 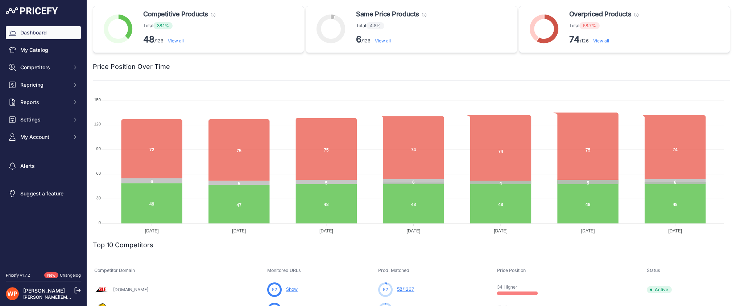 I want to click on button: Reports, so click(x=43, y=102).